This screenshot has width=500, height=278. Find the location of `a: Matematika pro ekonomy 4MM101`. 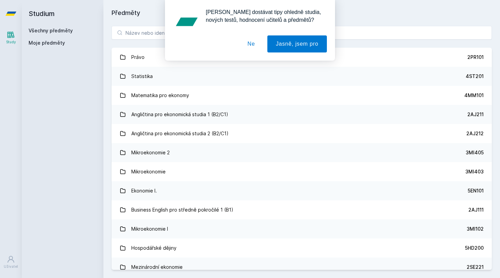

a: Matematika pro ekonomy 4MM101 is located at coordinates (302, 95).